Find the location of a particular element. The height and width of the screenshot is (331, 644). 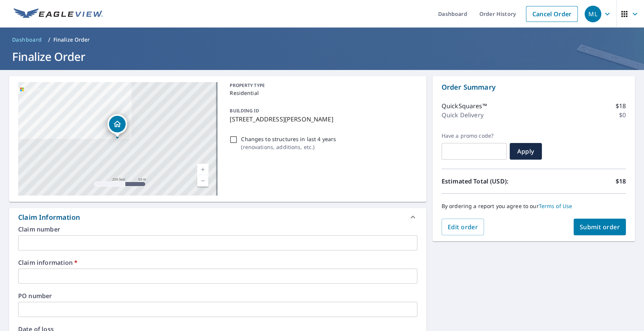

span: Edit order is located at coordinates (463, 227).